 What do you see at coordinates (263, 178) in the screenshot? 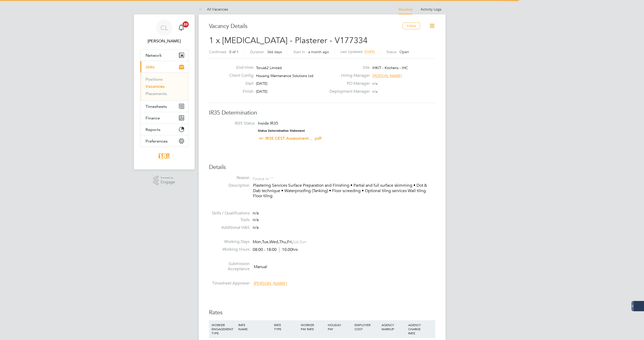
I see `div: For due to ""` at bounding box center [263, 178].